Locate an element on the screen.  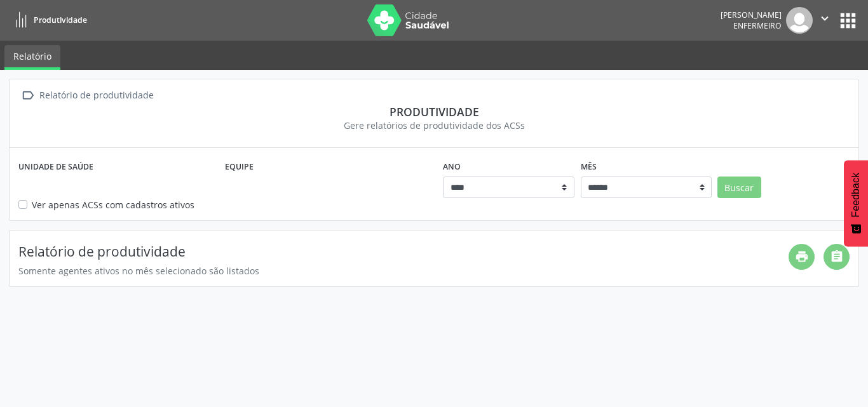
div: Somente agentes ativos no mês selecionado são listados is located at coordinates (403, 270).